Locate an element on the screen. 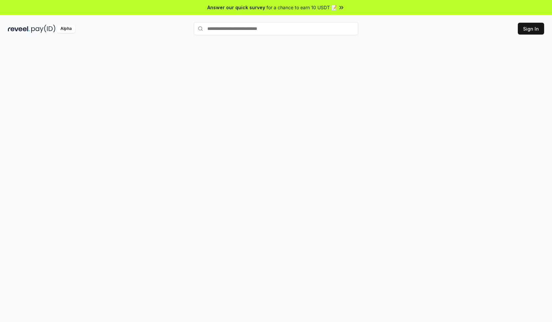 The height and width of the screenshot is (322, 552). img: reveel_dark is located at coordinates (19, 29).